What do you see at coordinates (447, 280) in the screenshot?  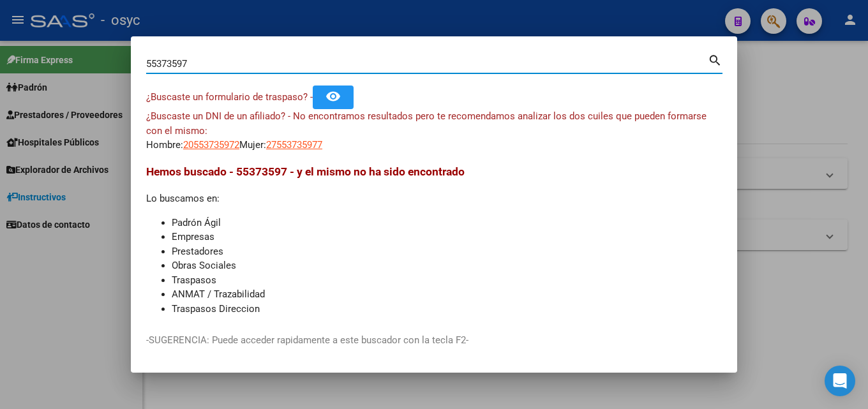 I see `li: Traspasos` at bounding box center [447, 280].